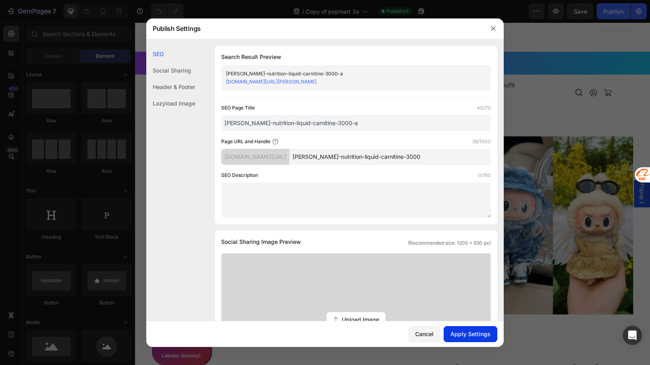 This screenshot has width=650, height=365. I want to click on div: SEO, so click(171, 54).